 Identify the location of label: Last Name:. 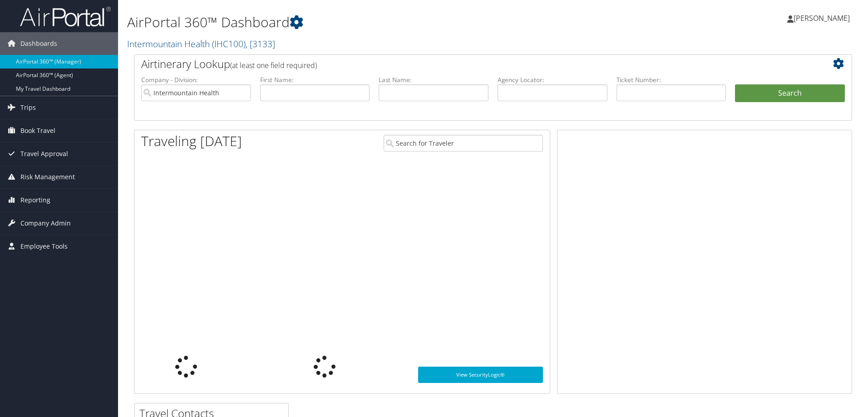
(433, 80).